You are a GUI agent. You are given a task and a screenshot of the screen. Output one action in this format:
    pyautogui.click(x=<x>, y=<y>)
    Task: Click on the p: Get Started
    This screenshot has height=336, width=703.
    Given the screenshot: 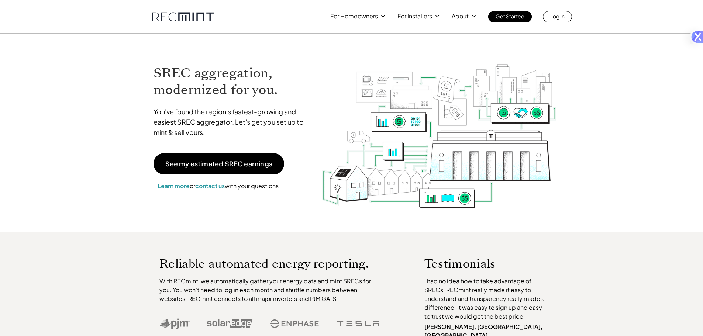 What is the action you would take?
    pyautogui.click(x=510, y=16)
    